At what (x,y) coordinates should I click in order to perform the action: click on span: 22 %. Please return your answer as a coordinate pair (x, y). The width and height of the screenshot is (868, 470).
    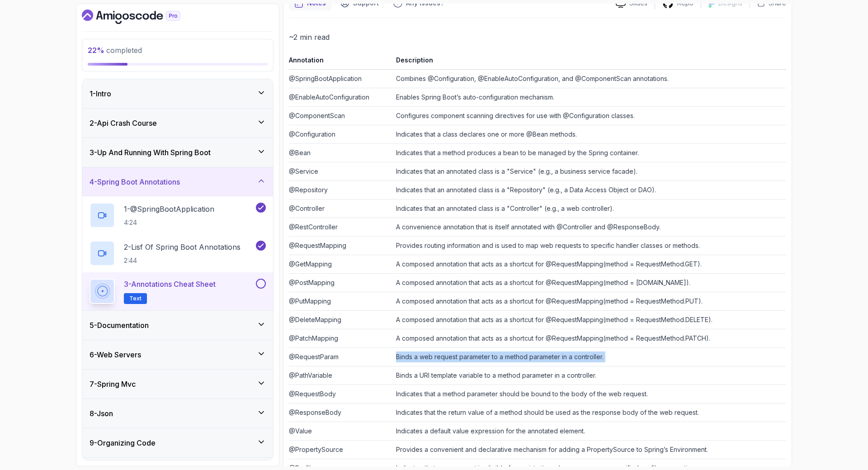
    Looking at the image, I should click on (96, 50).